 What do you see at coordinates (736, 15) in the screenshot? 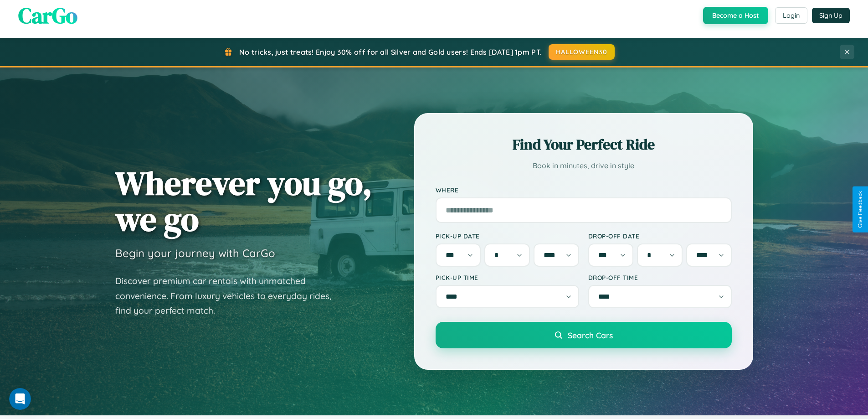
I see `button: Become a Host` at bounding box center [736, 15].